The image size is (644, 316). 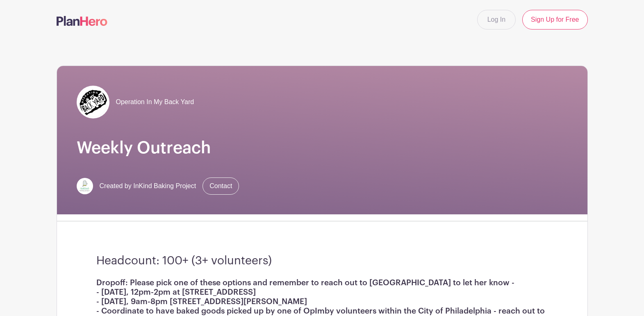 What do you see at coordinates (322, 148) in the screenshot?
I see `h1: Weekly Outreach` at bounding box center [322, 148].